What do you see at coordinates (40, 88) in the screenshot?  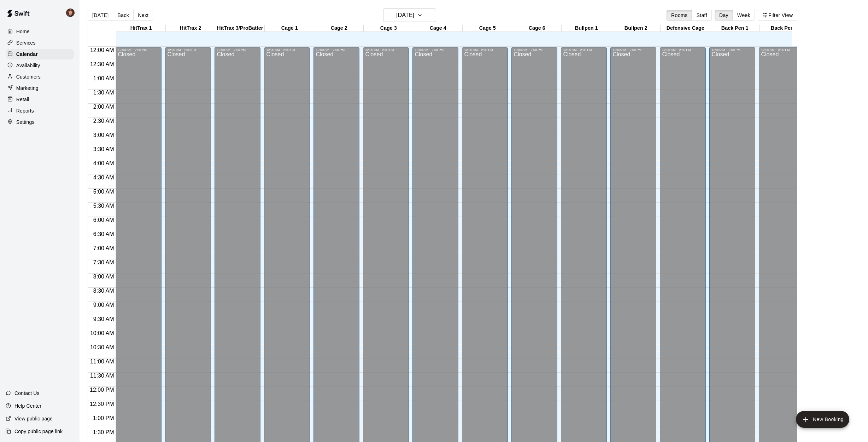 I see `div: Marketing` at bounding box center [40, 88].